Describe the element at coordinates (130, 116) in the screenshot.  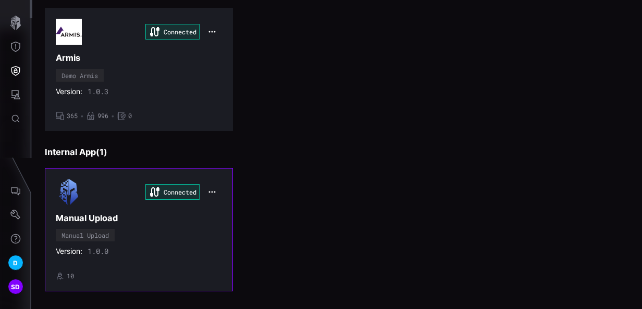
I see `span: 0` at that location.